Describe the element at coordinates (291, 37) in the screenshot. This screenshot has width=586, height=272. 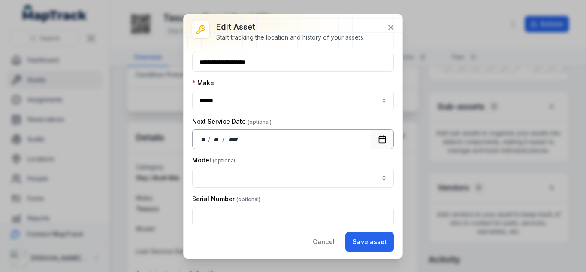
I see `div: Start tracking the location and history of your assets.` at that location.